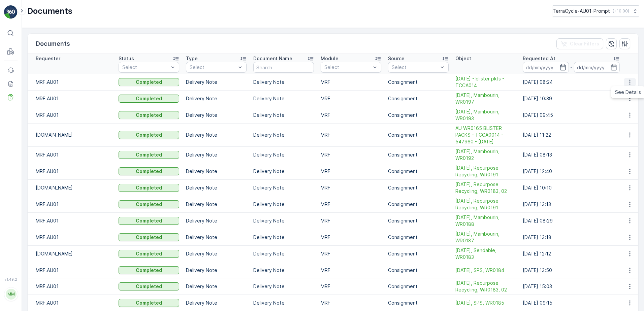  What do you see at coordinates (580, 43) in the screenshot?
I see `button: Clear Filters` at bounding box center [580, 43].